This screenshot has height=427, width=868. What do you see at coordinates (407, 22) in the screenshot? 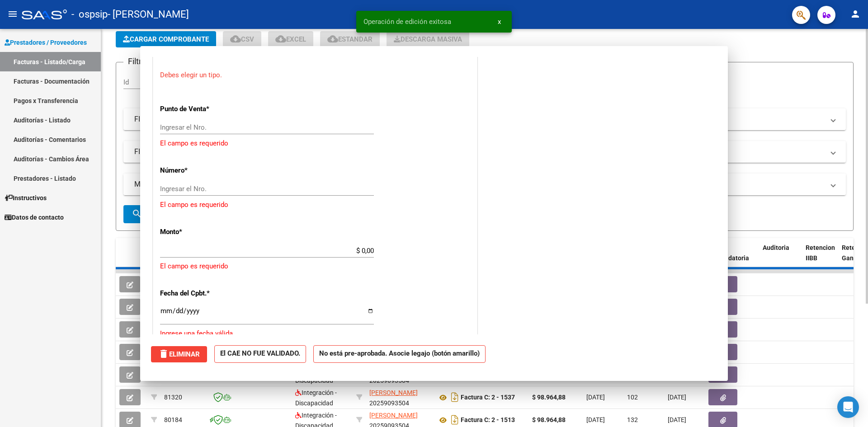
I see `span: Operación de edición exitosa` at bounding box center [407, 22].